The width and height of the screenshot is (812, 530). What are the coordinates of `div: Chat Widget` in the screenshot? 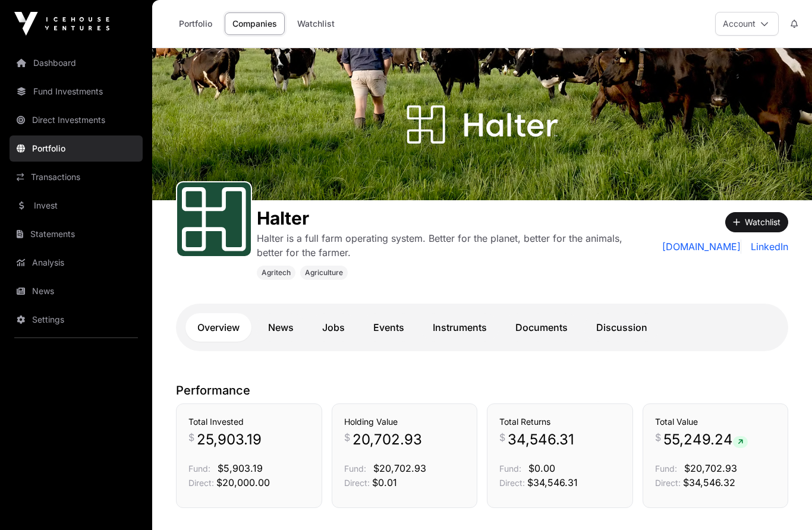 It's located at (782, 501).